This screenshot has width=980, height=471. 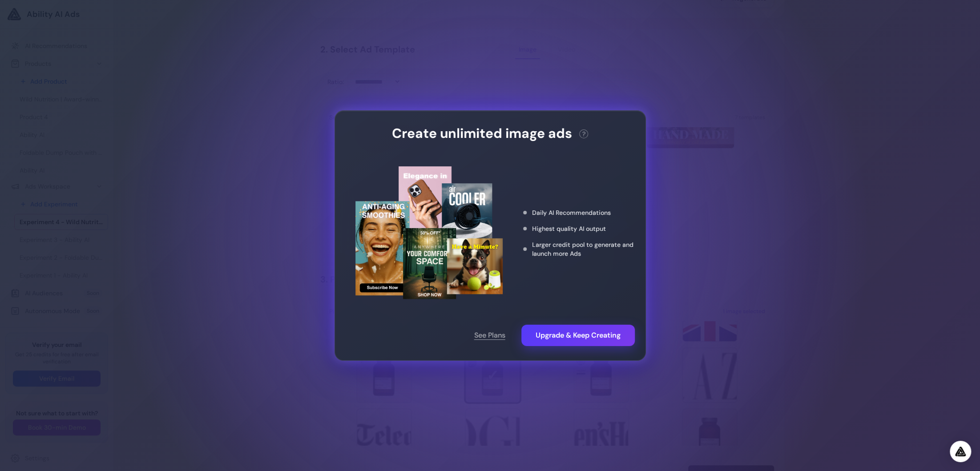 What do you see at coordinates (960, 451) in the screenshot?
I see `div: Open Intercom Messenger` at bounding box center [960, 451].